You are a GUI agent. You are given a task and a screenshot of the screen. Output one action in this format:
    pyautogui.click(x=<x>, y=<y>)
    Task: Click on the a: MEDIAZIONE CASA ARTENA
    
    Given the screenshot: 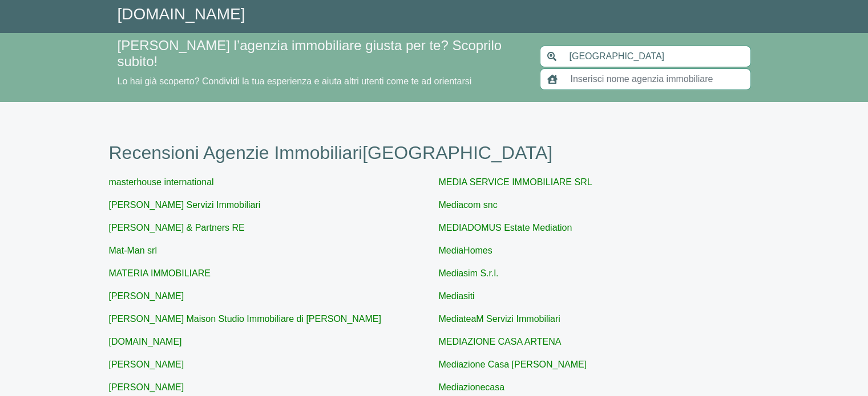 What is the action you would take?
    pyautogui.click(x=500, y=342)
    